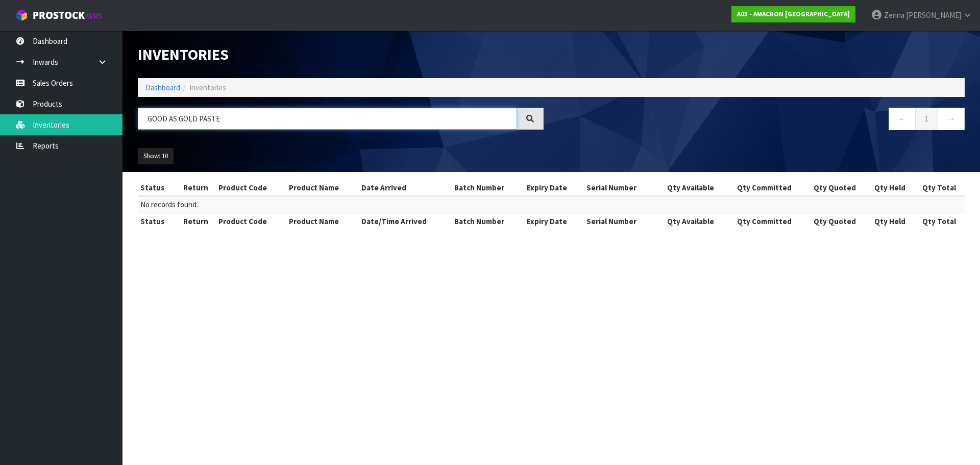 This screenshot has width=980, height=465. What do you see at coordinates (926, 119) in the screenshot?
I see `a: 1` at bounding box center [926, 119].